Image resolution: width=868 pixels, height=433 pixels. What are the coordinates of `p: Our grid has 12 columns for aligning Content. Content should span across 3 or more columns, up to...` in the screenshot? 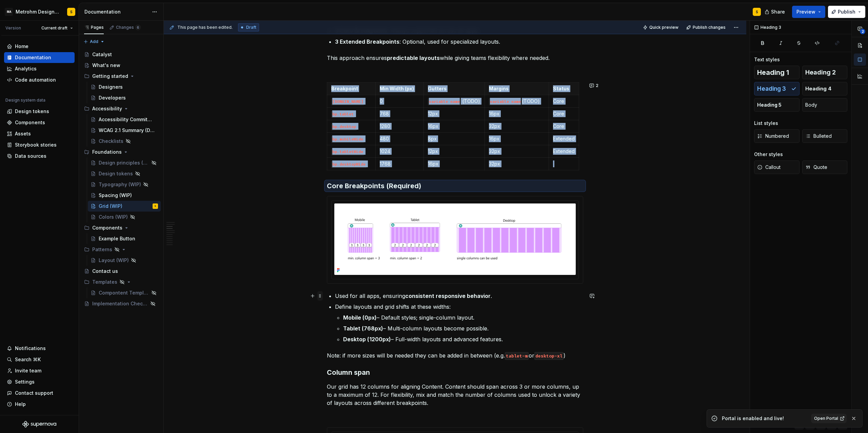 It's located at (455, 395).